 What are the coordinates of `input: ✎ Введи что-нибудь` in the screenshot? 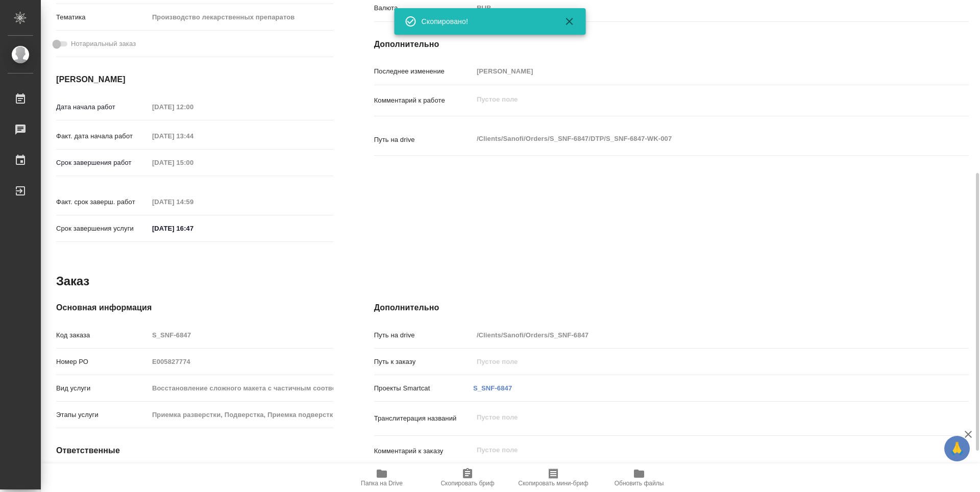 It's located at (193, 228).